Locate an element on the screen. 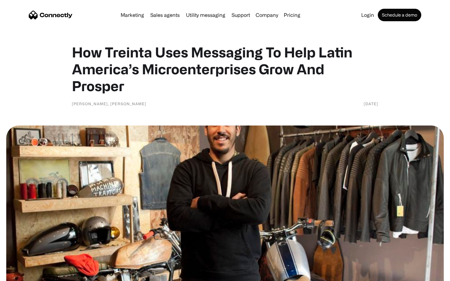 This screenshot has height=281, width=450. a: Pricing is located at coordinates (292, 15).